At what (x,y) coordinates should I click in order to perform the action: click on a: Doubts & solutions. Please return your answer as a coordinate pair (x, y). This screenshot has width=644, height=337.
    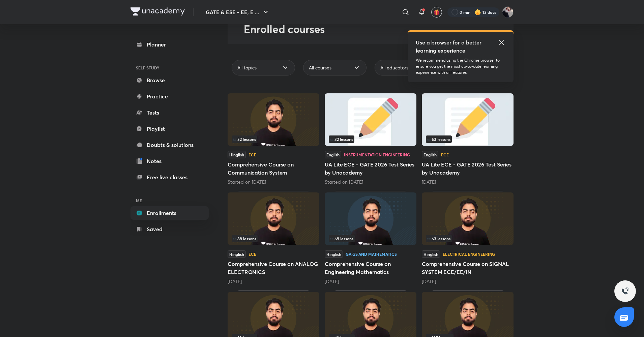
    Looking at the image, I should click on (170, 145).